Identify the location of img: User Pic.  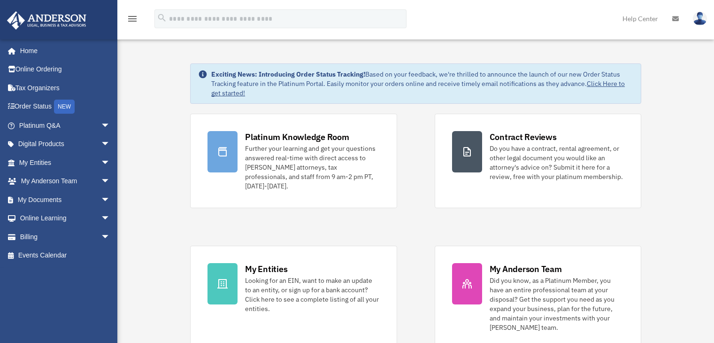
(700, 18).